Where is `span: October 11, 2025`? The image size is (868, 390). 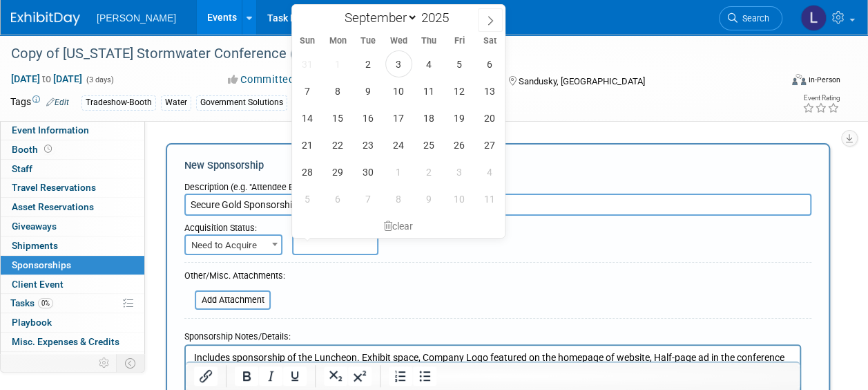
span: October 11, 2025 is located at coordinates (490, 198).